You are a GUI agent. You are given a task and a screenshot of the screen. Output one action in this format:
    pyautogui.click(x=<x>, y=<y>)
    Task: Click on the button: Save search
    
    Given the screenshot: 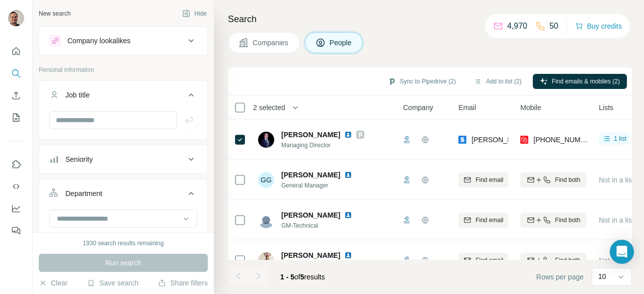 What is the action you would take?
    pyautogui.click(x=113, y=284)
    